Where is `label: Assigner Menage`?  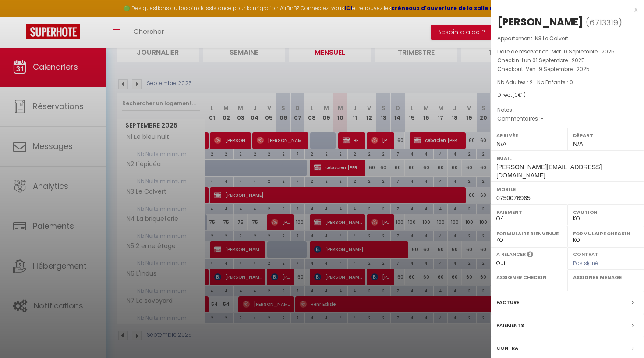 label: Assigner Menage is located at coordinates (606, 277).